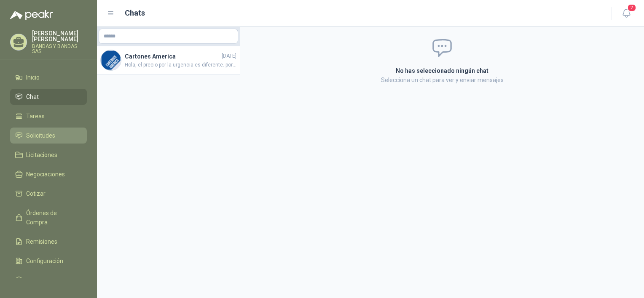  I want to click on span: Solicitudes, so click(40, 136).